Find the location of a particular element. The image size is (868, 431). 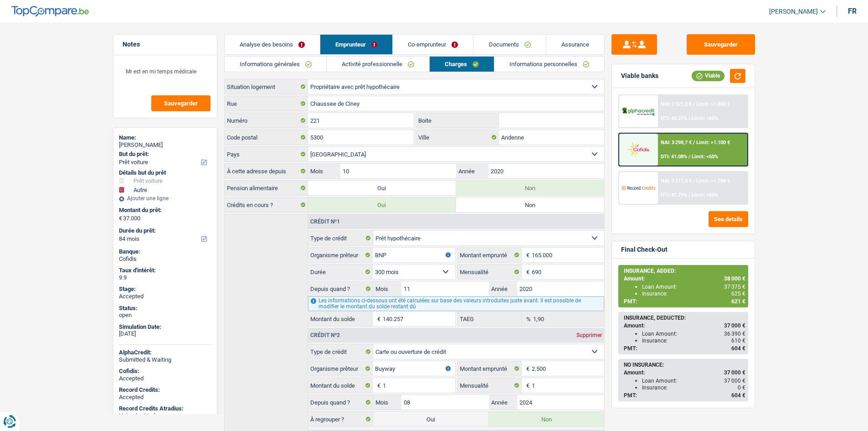

span: Sauvegarder is located at coordinates (181, 103).